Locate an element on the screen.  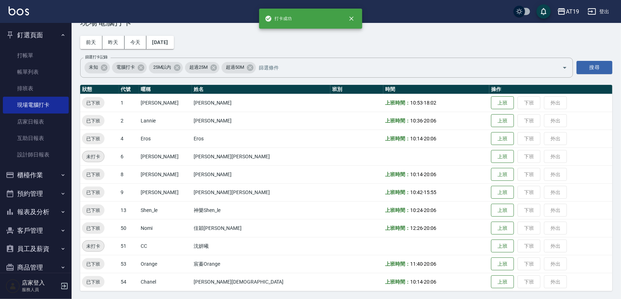
td: 8 is located at coordinates (129, 174).